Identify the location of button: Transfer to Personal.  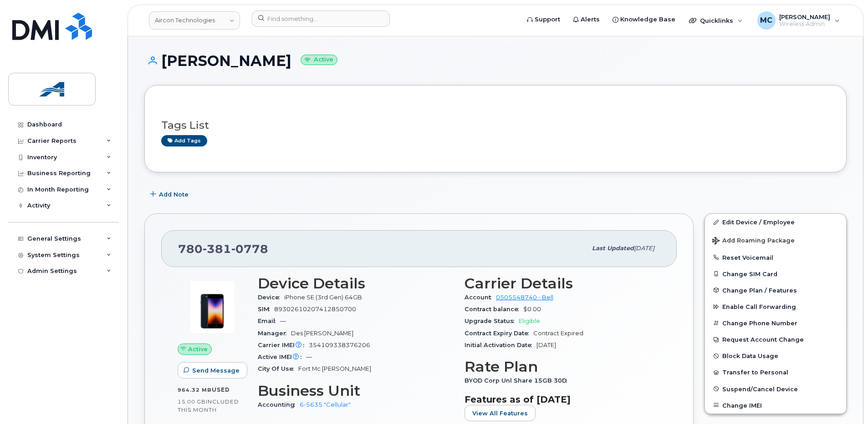
(775, 373).